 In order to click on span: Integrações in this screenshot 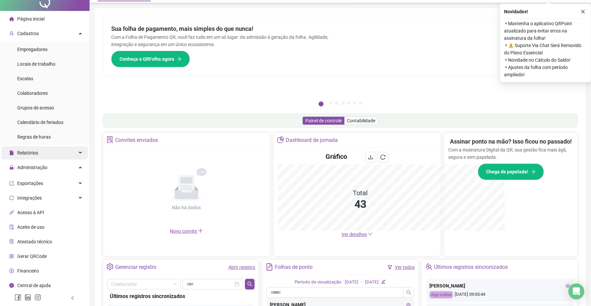, I will do `click(30, 198)`.